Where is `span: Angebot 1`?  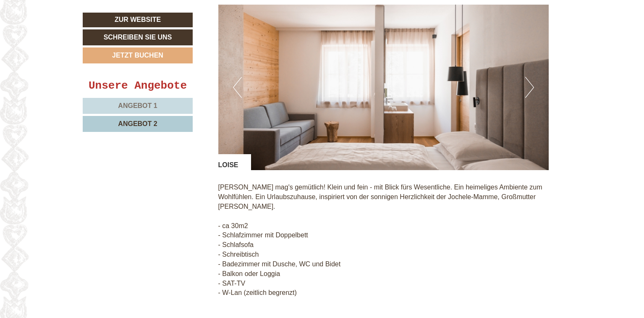 span: Angebot 1 is located at coordinates (137, 105).